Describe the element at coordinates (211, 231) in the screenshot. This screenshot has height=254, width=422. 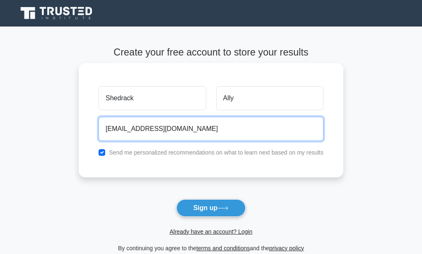
I see `a: Already have an account? Login` at that location.